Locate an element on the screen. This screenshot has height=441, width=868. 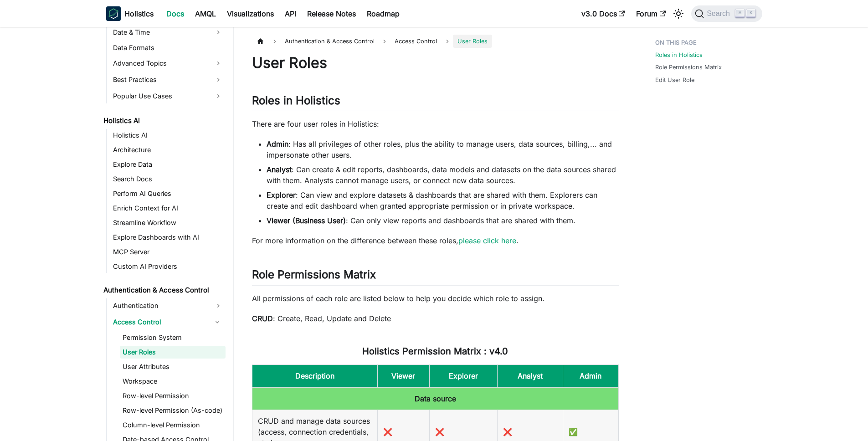
a: MCP Server is located at coordinates (167, 252).